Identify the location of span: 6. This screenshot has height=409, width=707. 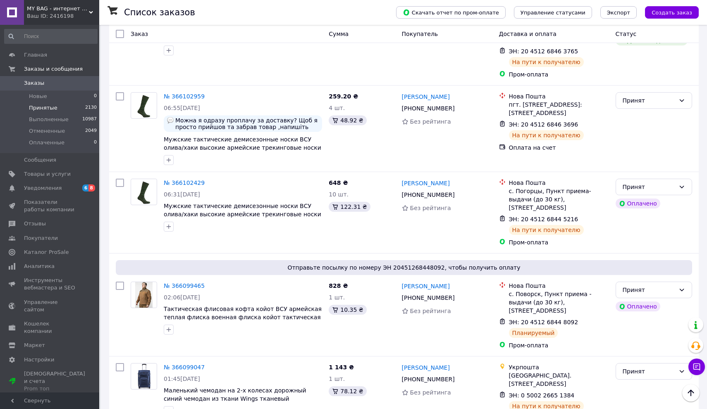
(86, 188).